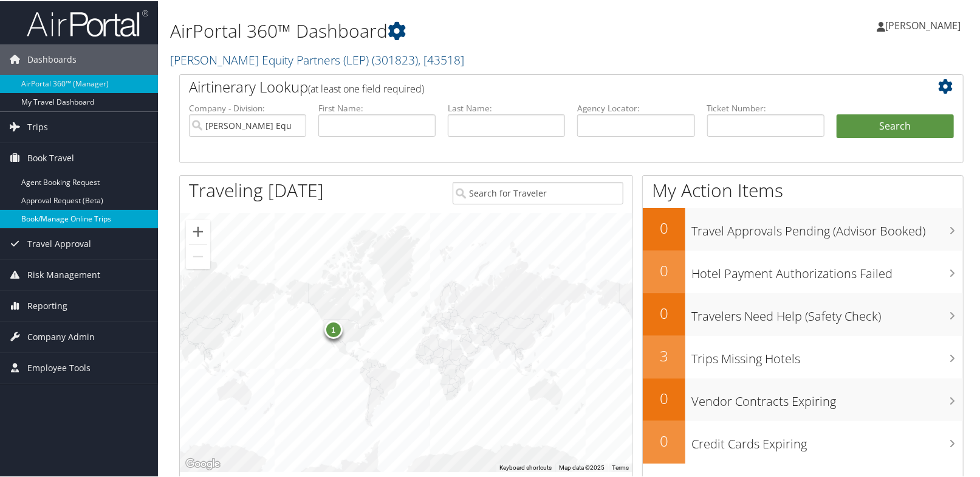  What do you see at coordinates (827, 269) in the screenshot?
I see `h3: Hotel Payment Authorizations Failed` at bounding box center [827, 269].